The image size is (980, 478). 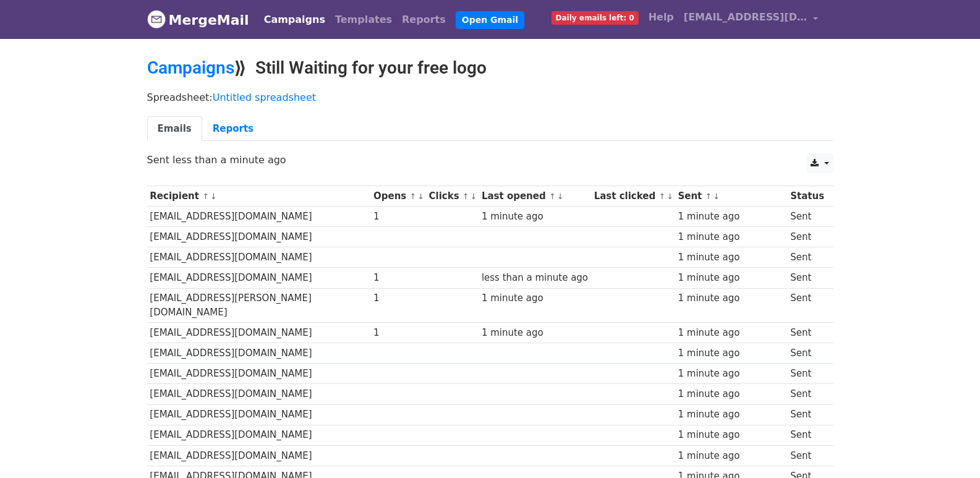 I want to click on p: Spreadsheet:, so click(x=491, y=97).